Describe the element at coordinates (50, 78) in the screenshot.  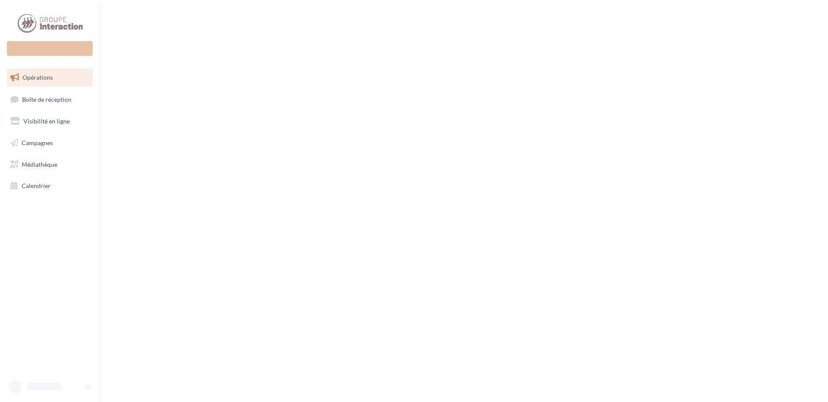
I see `a: Opérations` at that location.